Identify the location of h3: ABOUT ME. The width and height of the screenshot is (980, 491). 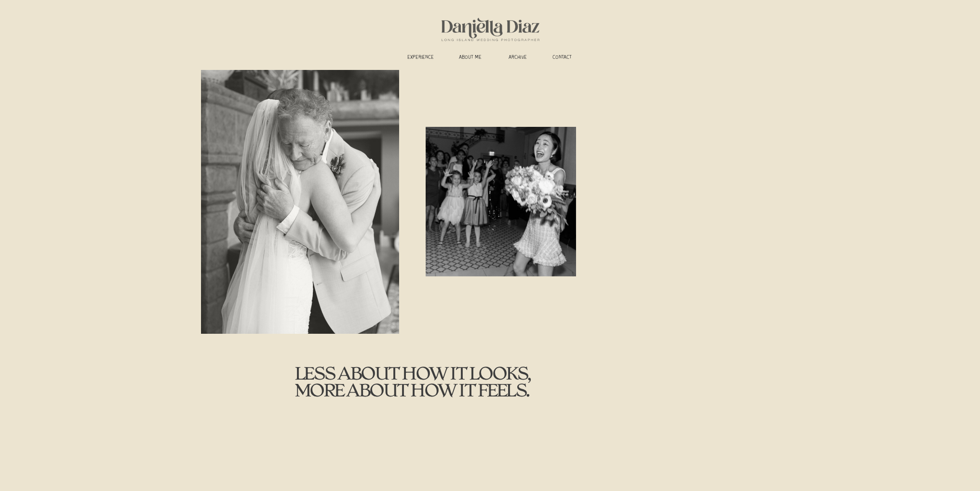
(470, 58).